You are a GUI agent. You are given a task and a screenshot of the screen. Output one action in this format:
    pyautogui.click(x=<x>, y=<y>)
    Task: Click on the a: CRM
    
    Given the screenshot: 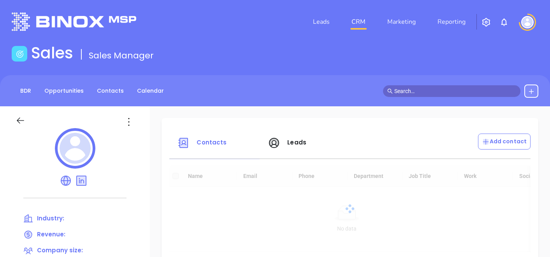 What is the action you would take?
    pyautogui.click(x=359, y=22)
    